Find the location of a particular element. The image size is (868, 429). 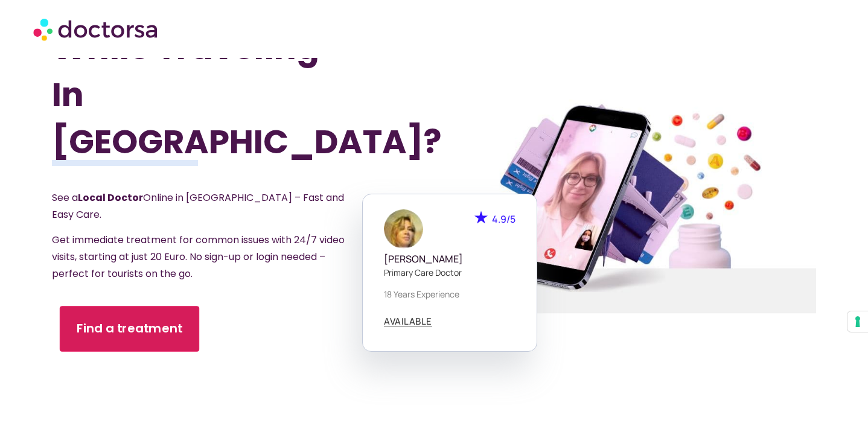

span: AVAILABLE is located at coordinates (408, 321).